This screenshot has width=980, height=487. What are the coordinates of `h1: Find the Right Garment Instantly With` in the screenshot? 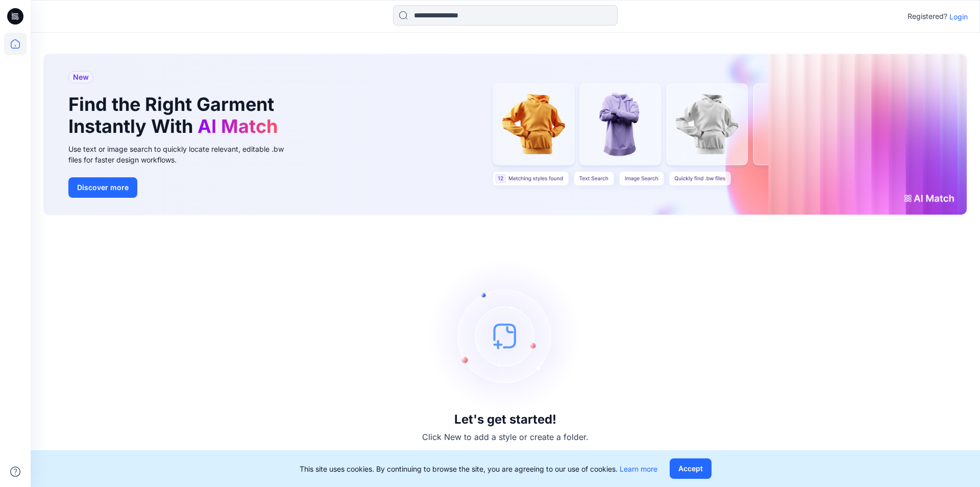 It's located at (175, 115).